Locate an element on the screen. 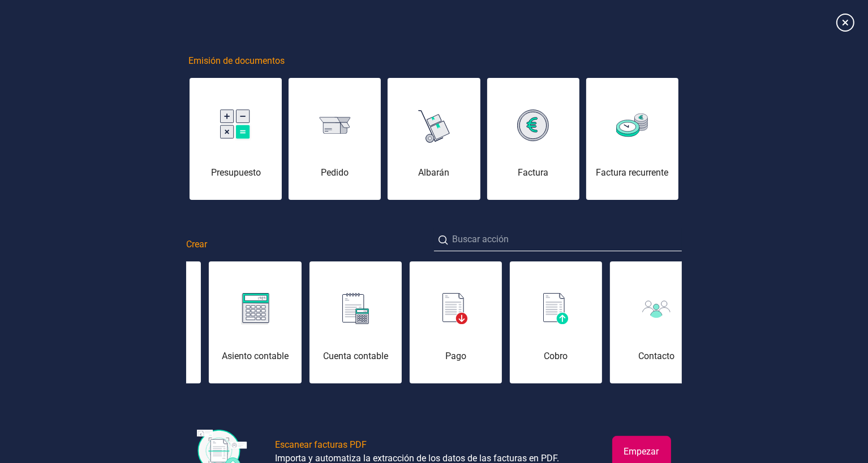 This screenshot has height=463, width=868. span: Crear is located at coordinates (196, 245).